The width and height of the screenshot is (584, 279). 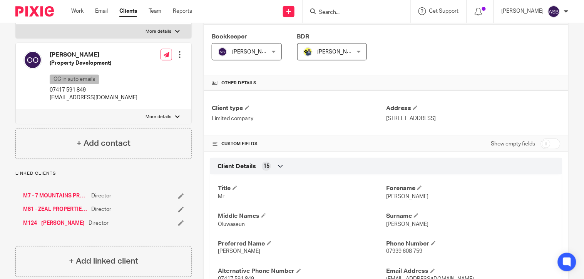 I want to click on p: CC in auto emails, so click(x=74, y=79).